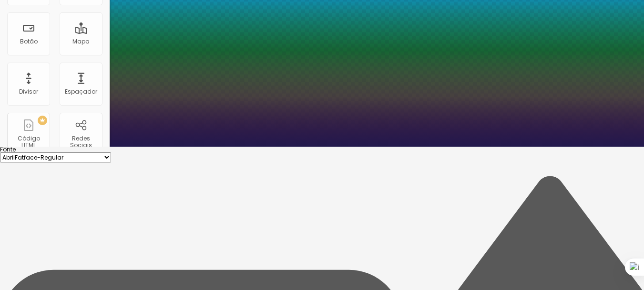  What do you see at coordinates (81, 41) in the screenshot?
I see `font: Mapa` at bounding box center [81, 41].